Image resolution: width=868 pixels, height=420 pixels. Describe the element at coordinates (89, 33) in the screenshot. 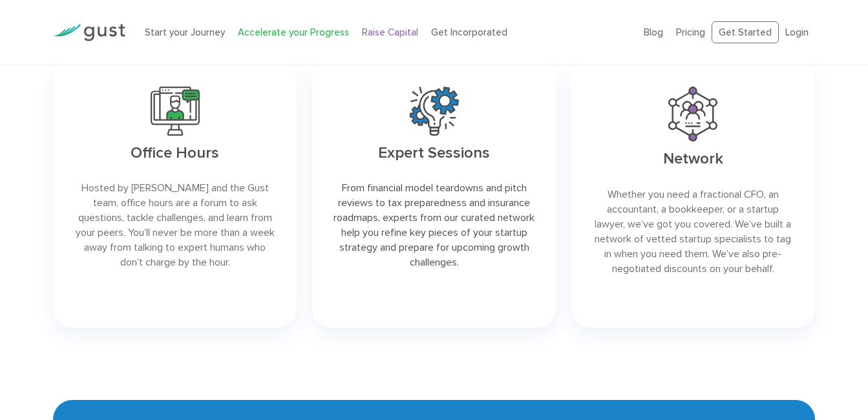

I see `img: Gust Logo` at that location.